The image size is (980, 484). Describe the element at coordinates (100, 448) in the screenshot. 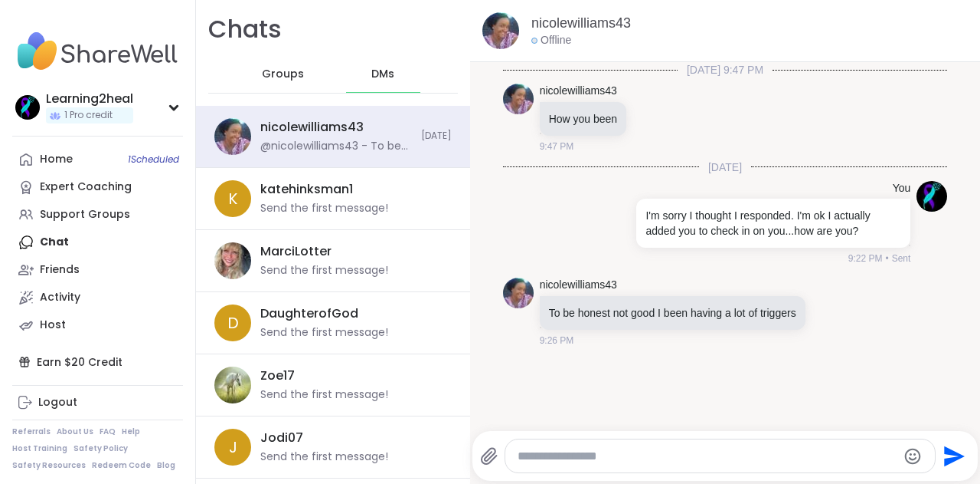

I see `a: Safety Policy` at that location.